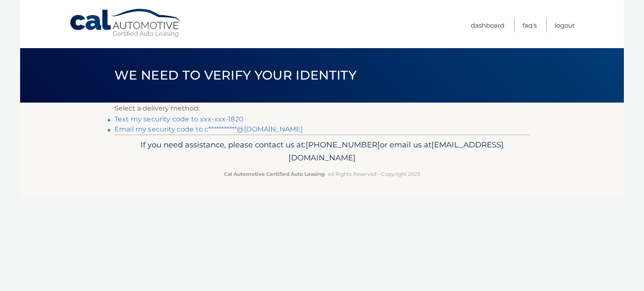 Image resolution: width=644 pixels, height=291 pixels. Describe the element at coordinates (322, 174) in the screenshot. I see `p: - All Rights Reserved - Copyright 2025` at that location.